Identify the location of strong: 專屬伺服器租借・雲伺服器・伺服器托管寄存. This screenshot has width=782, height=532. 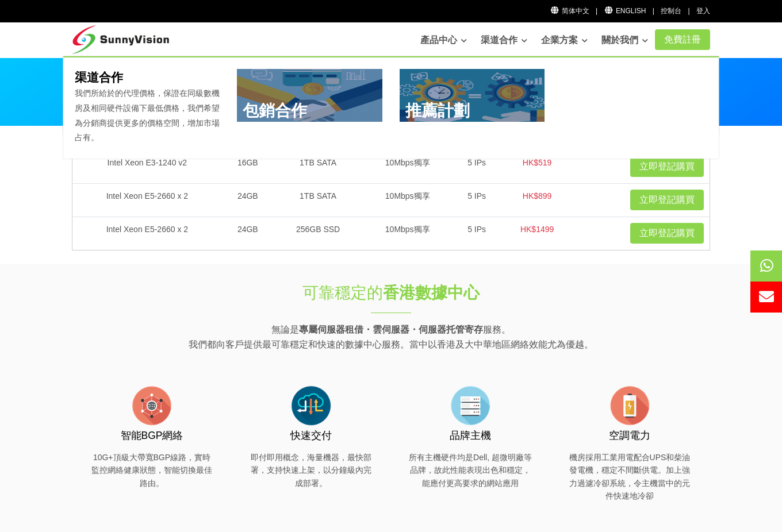
(391, 330).